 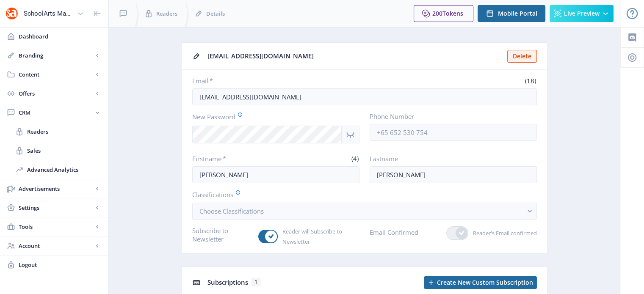 I want to click on span: (4), so click(x=355, y=159).